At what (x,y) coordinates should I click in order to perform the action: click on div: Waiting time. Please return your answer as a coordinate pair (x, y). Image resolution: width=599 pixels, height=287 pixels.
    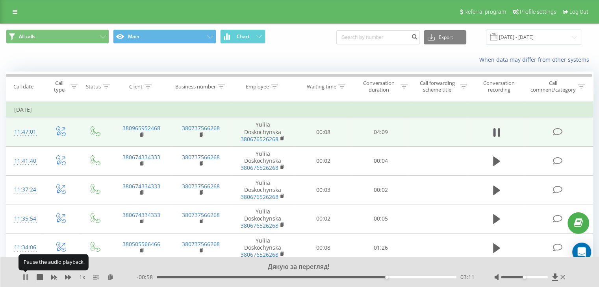
    Looking at the image, I should click on (321, 87).